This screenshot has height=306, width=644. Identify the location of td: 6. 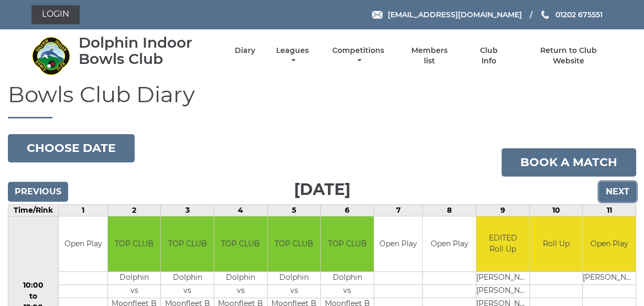
(347, 211).